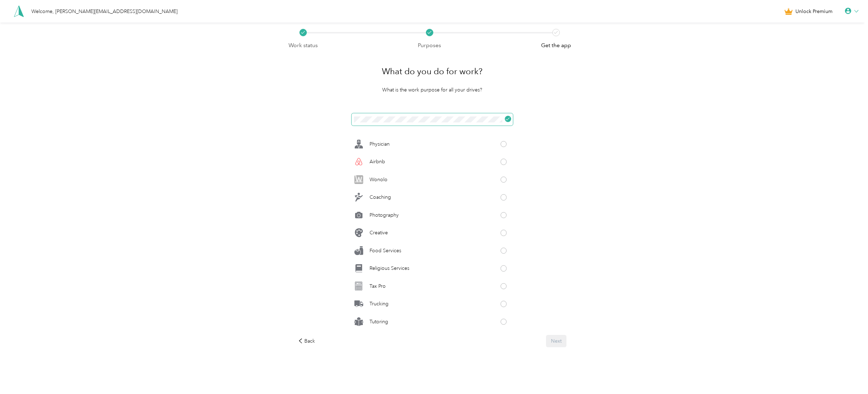 The height and width of the screenshot is (394, 868). What do you see at coordinates (378, 286) in the screenshot?
I see `p: Tax Pro` at bounding box center [378, 286].